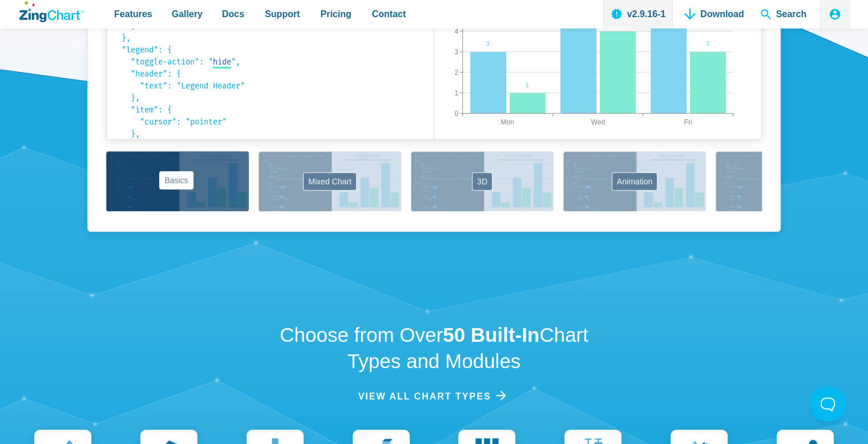 This screenshot has width=868, height=444. Describe the element at coordinates (222, 62) in the screenshot. I see `span: hide` at that location.